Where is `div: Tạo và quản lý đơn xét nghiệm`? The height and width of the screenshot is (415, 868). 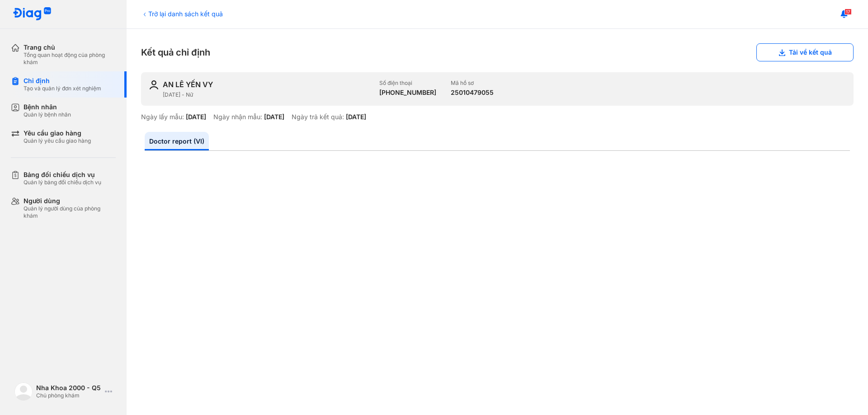 div: Tạo và quản lý đơn xét nghiệm is located at coordinates (62, 89).